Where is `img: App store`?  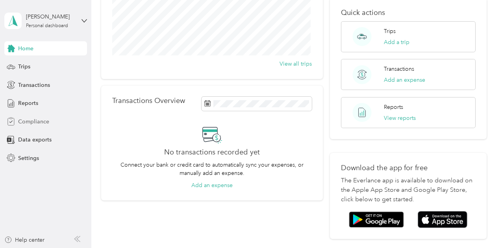
img: App store is located at coordinates (442, 220).